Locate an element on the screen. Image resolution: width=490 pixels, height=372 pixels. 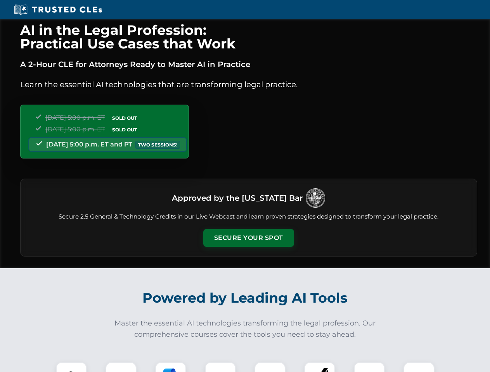
h1: AI in the Legal Profession: Practical Use Cases that Work is located at coordinates (248, 37).